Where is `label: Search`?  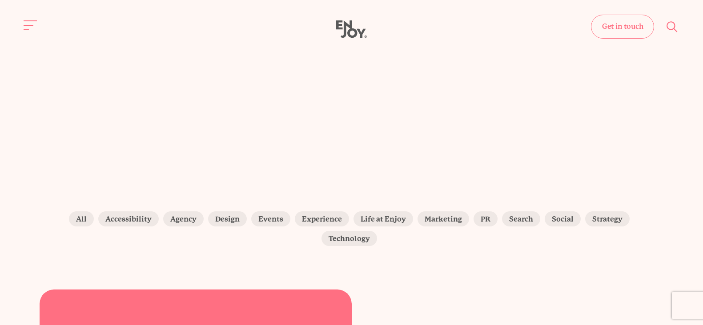 label: Search is located at coordinates (521, 219).